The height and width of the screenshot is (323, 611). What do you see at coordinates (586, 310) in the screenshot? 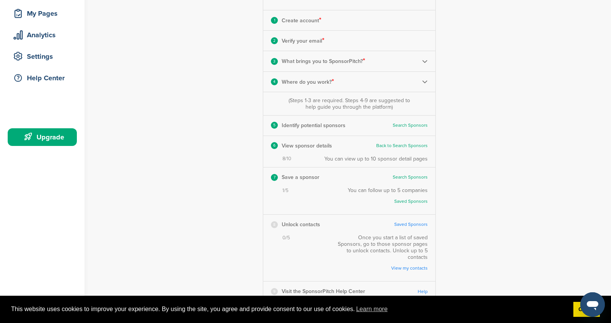
I see `a: dismiss cookie message` at bounding box center [586, 310].